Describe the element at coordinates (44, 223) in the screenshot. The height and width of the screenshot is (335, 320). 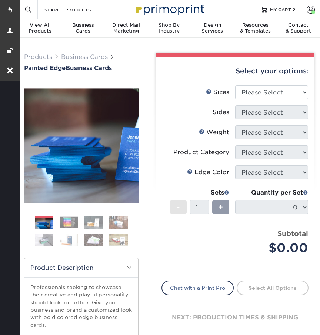
I see `img: Business Cards 01` at that location.